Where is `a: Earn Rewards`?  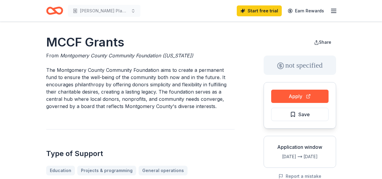 a: Earn Rewards is located at coordinates (306, 11).